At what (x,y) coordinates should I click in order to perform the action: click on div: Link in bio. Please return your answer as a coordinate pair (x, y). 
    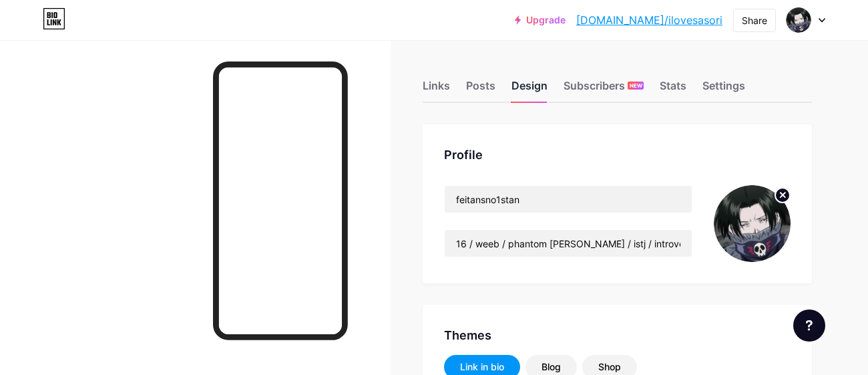
    Looking at the image, I should click on (482, 367).